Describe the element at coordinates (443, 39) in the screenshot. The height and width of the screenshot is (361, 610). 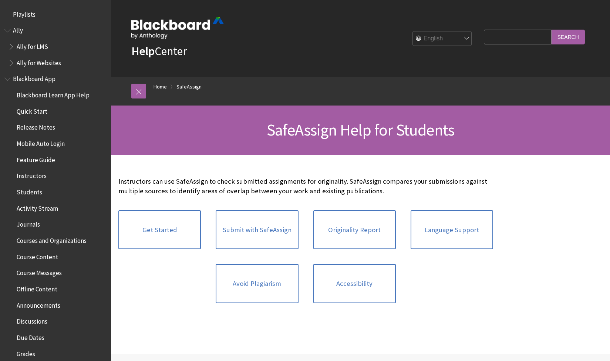
I see `select: Site Language Selector` at that location.